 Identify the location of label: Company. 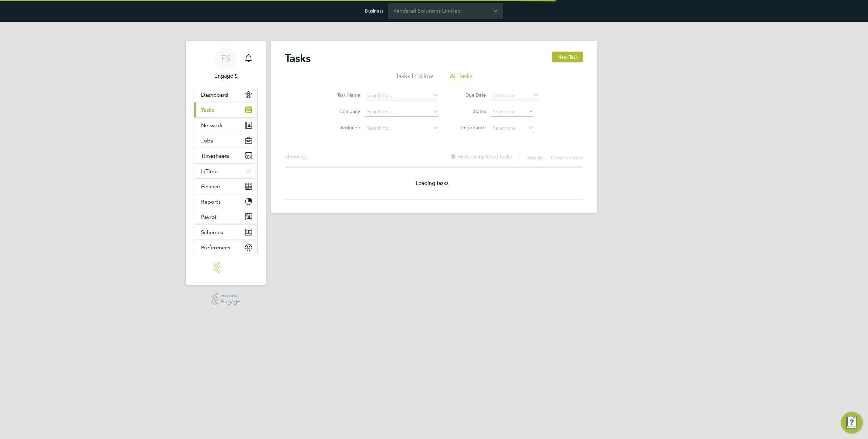
(345, 111).